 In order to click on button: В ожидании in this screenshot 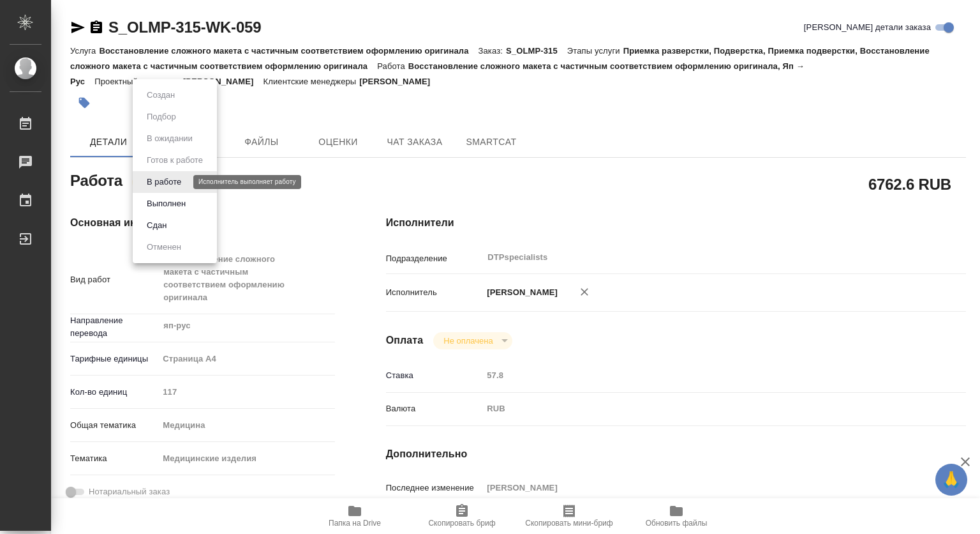, I will do `click(170, 139)`.